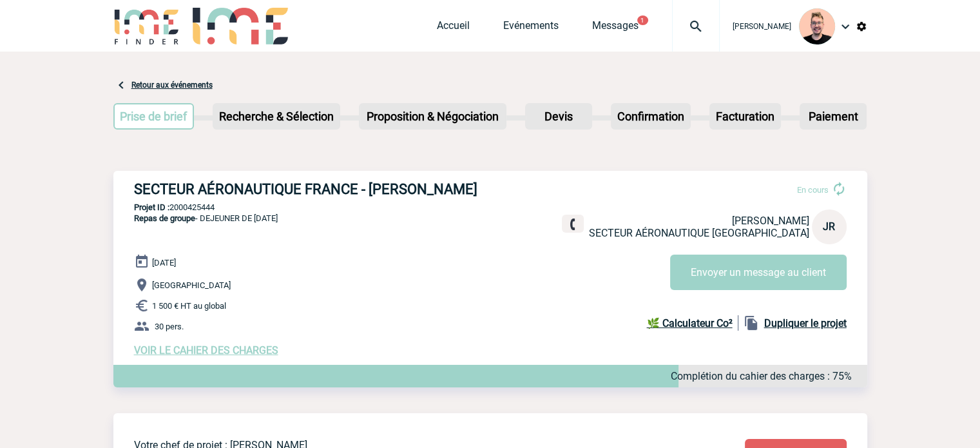  Describe the element at coordinates (833, 116) in the screenshot. I see `p: Paiement` at that location.